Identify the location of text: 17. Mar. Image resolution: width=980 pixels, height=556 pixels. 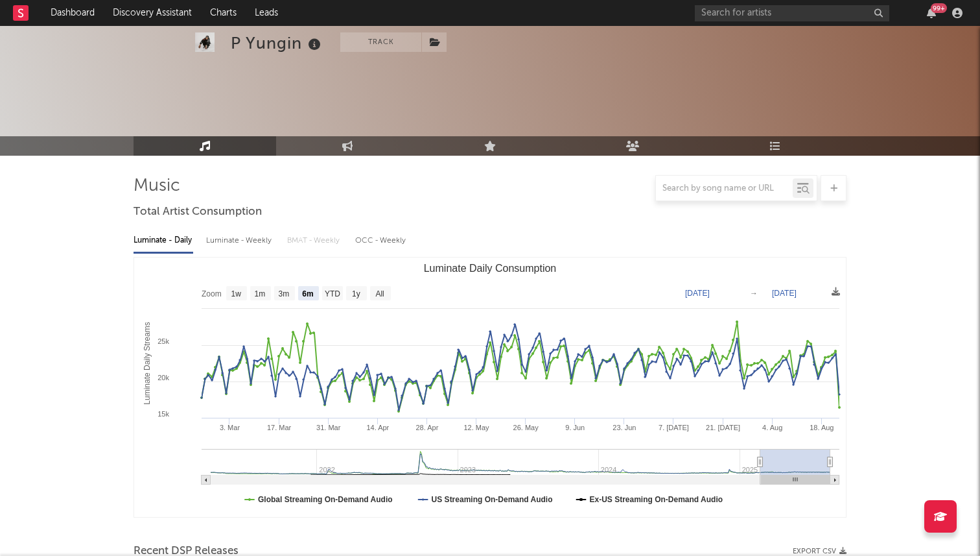
(279, 427).